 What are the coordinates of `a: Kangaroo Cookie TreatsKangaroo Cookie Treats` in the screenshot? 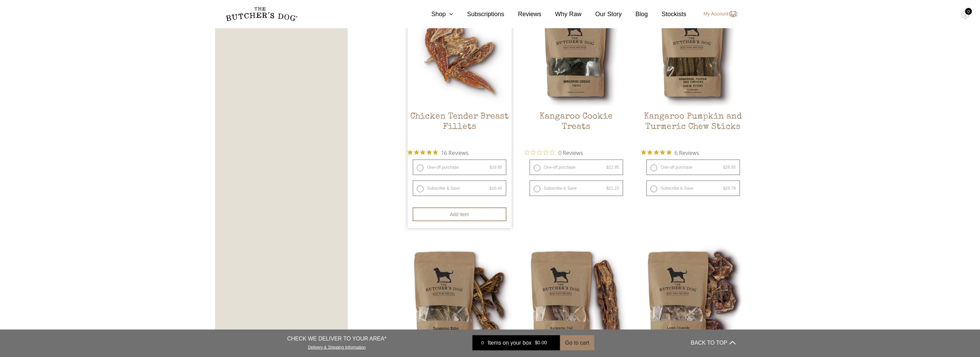 It's located at (576, 72).